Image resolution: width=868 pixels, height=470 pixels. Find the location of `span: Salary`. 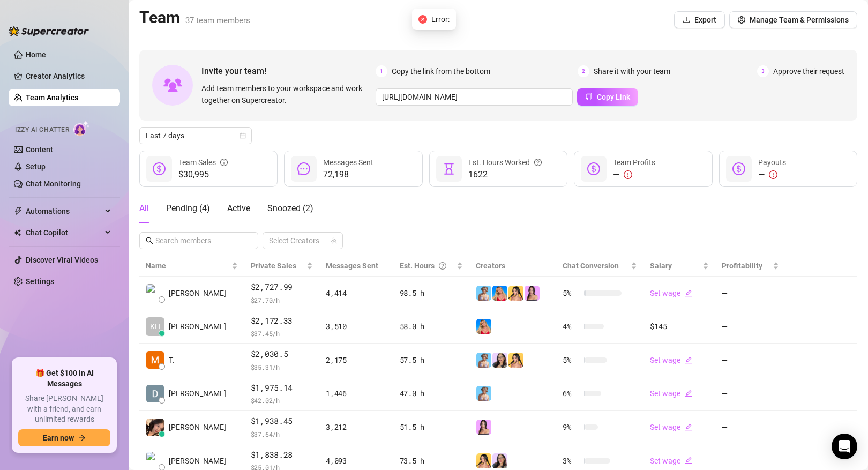

span: Salary is located at coordinates (660, 266).